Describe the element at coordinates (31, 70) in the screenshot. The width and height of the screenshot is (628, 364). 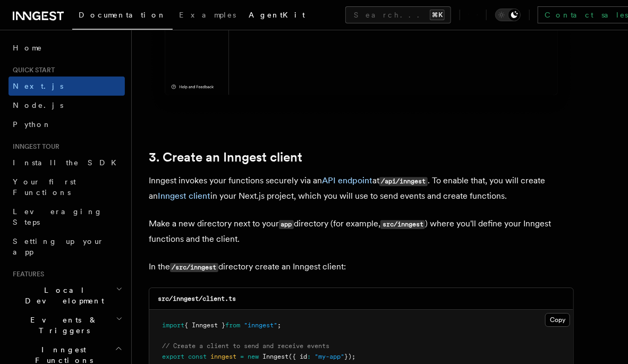
I see `span: Quick start` at that location.